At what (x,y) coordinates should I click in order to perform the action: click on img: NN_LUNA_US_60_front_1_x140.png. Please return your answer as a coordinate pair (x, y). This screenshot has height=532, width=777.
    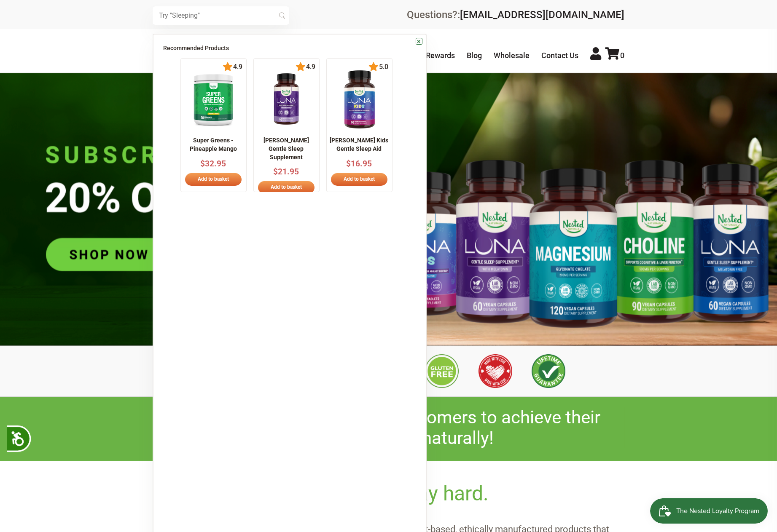
    Looking at the image, I should click on (286, 99).